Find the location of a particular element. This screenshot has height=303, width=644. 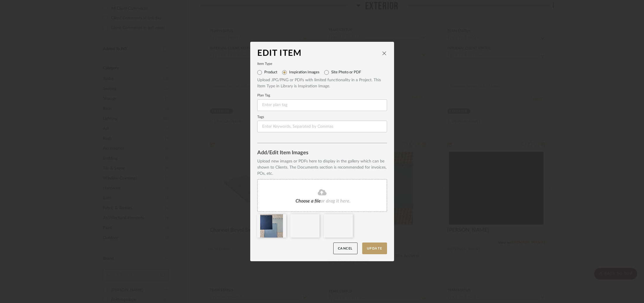

div: Upload new images or PDFs here to display in the gallery which can be shown to Clients. The Docum... is located at coordinates (322, 168).